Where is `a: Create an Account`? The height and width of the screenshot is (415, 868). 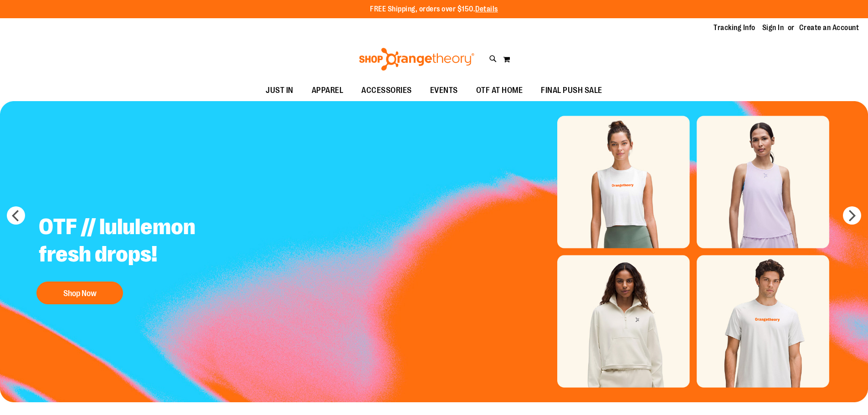
a: Create an Account is located at coordinates (829, 28).